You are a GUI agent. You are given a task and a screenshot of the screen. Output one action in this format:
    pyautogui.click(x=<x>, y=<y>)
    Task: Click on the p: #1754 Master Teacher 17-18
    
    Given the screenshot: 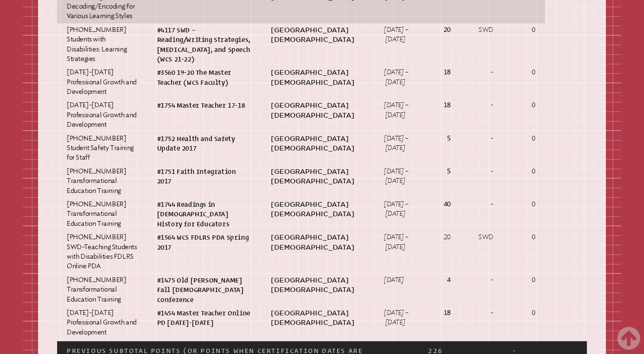 What is the action you would take?
    pyautogui.click(x=205, y=105)
    